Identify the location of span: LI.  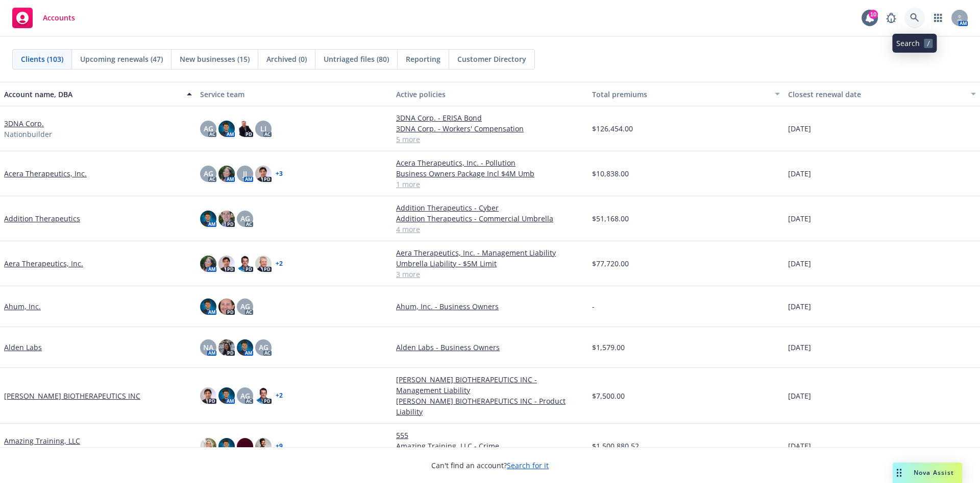
(263, 128).